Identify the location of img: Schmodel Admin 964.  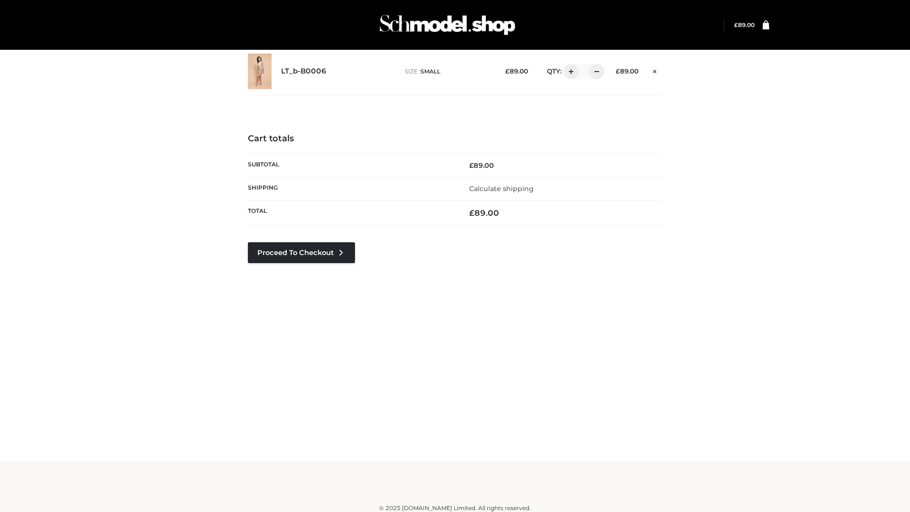
(448, 25).